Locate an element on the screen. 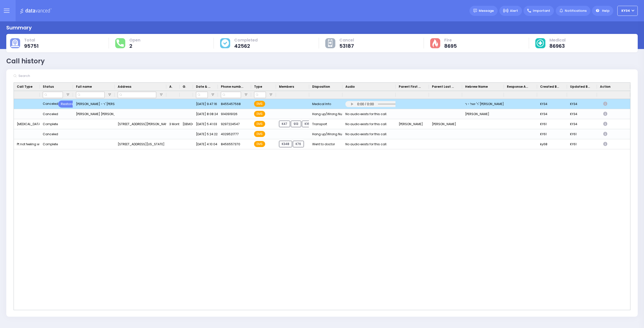 The width and height of the screenshot is (644, 328). span: K165 is located at coordinates (308, 124).